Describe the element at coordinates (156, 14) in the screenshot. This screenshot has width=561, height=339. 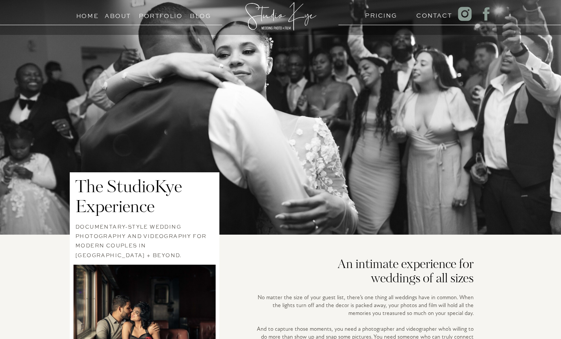
I see `h3: Portfolio` at that location.